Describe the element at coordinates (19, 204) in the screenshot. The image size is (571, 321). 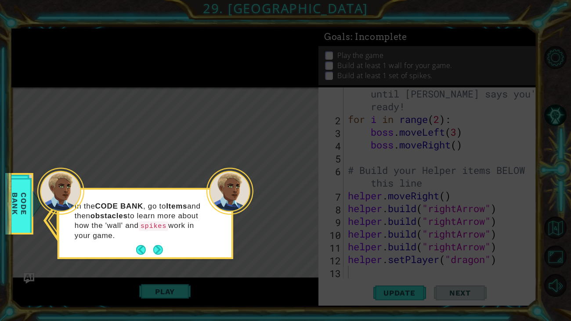
I see `span: Code Bank` at that location.